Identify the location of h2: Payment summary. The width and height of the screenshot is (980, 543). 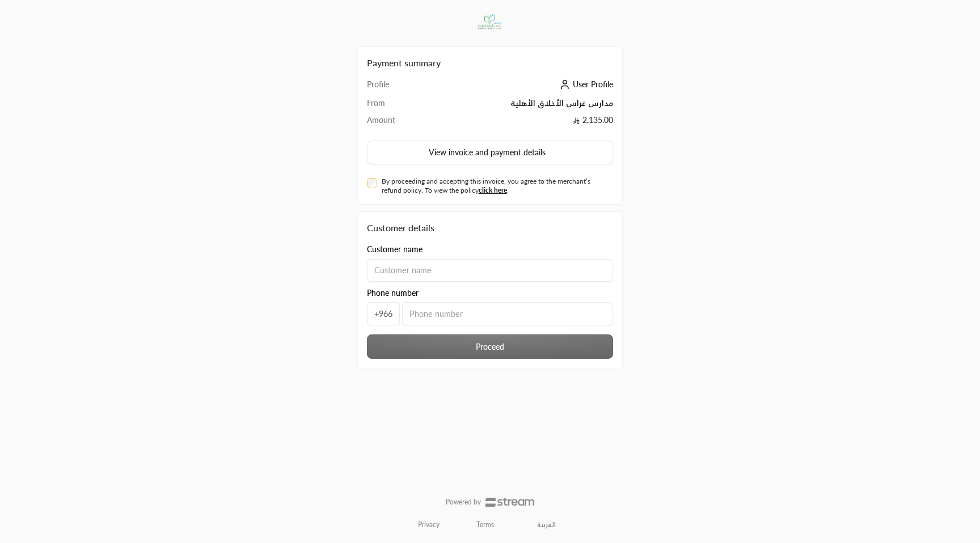
(490, 63).